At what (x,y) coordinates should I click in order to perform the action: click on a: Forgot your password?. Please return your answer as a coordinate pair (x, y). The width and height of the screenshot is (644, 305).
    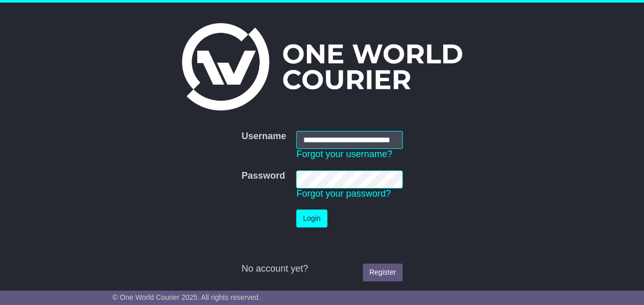
    Looking at the image, I should click on (343, 194).